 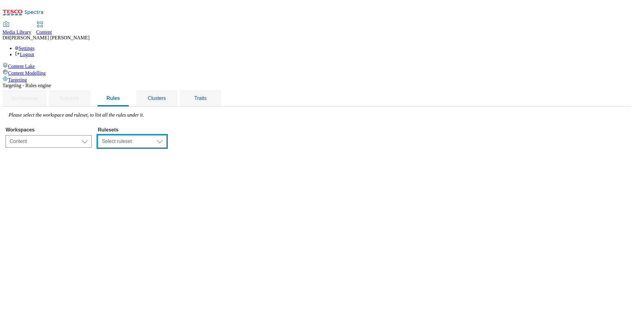 What do you see at coordinates (317, 72) in the screenshot?
I see `a: Content Modelling` at bounding box center [317, 72].